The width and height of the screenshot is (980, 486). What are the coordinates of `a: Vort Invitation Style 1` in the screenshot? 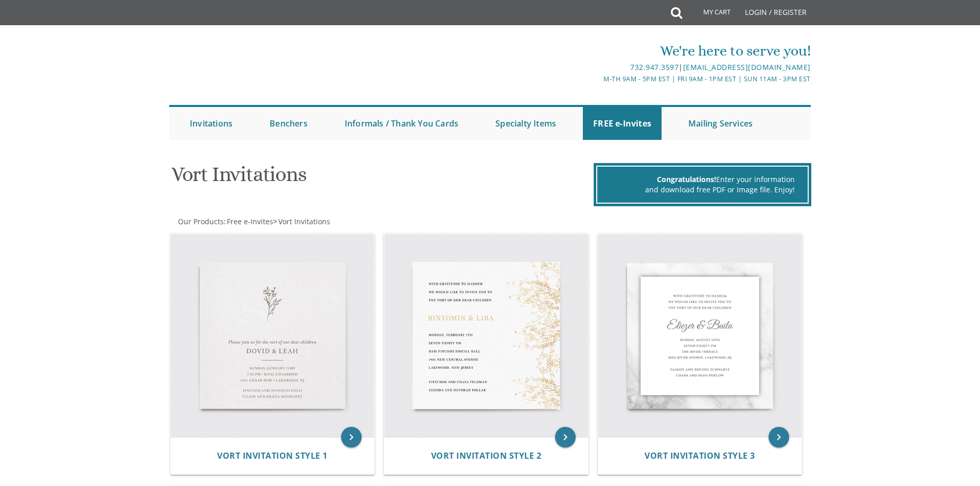 It's located at (272, 456).